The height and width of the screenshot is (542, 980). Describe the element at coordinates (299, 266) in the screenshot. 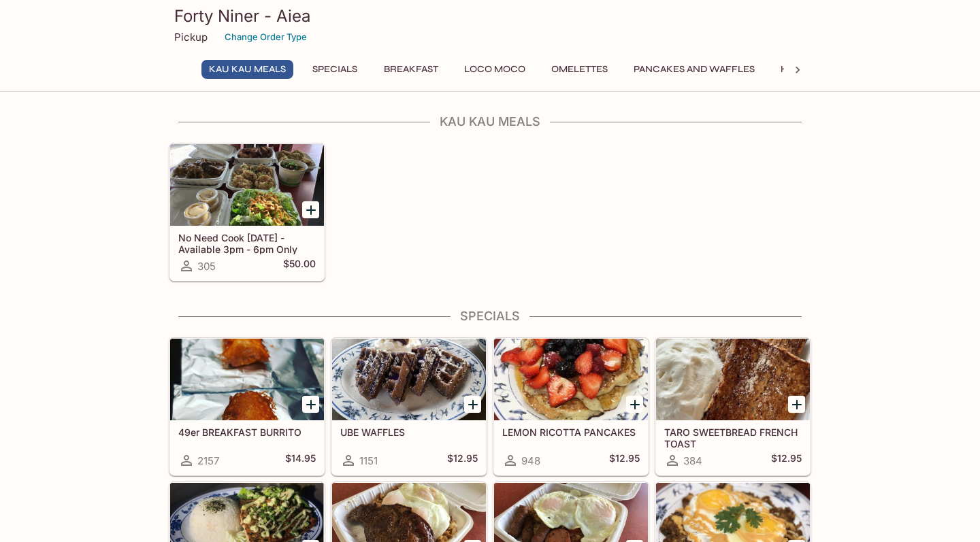

I see `h5: $50.00` at that location.